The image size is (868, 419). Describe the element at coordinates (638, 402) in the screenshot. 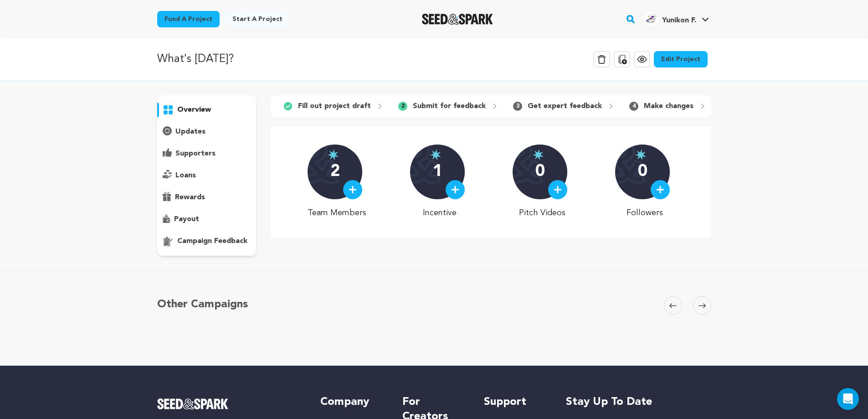

I see `h5: Stay up to date` at that location.